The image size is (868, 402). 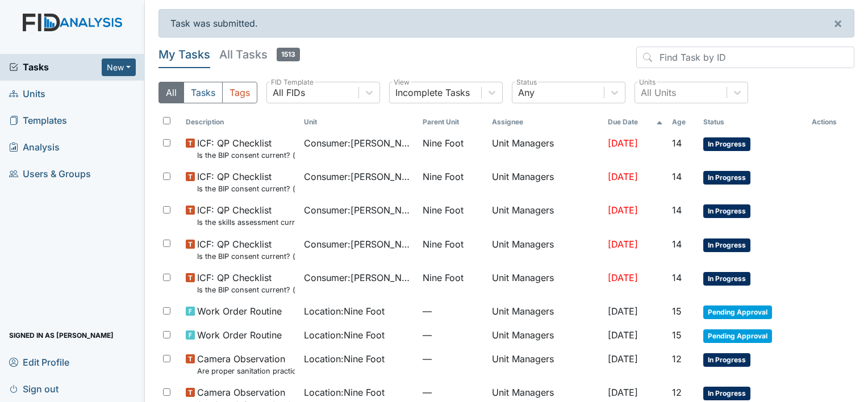 I want to click on input: Toggle All Rows Selected, so click(x=167, y=120).